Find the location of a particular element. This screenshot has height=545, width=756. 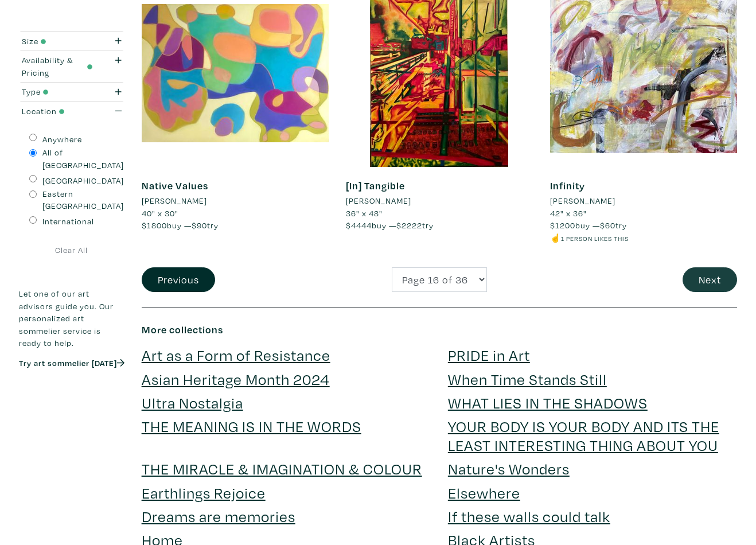

div: Size is located at coordinates (57, 42).